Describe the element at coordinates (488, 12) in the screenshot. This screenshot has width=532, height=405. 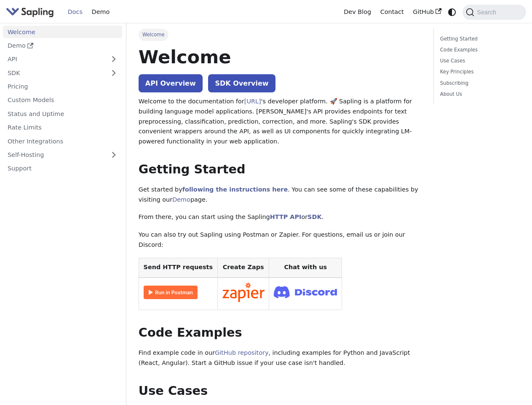
I see `span: Search` at that location.